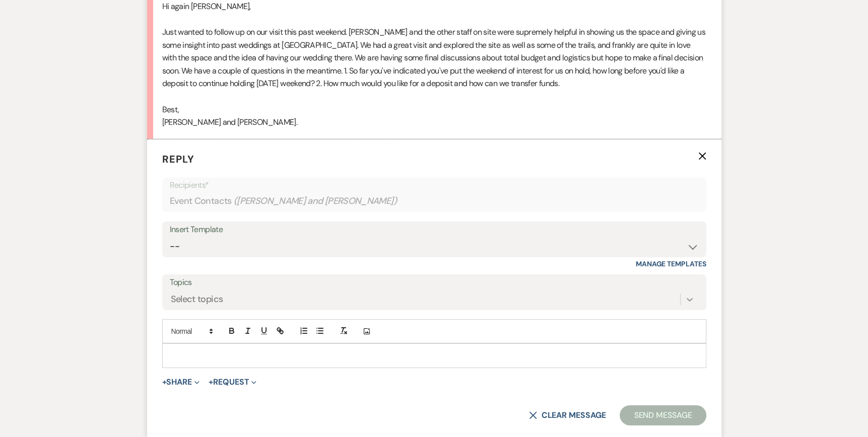 Image resolution: width=868 pixels, height=437 pixels. I want to click on label: Topics, so click(434, 283).